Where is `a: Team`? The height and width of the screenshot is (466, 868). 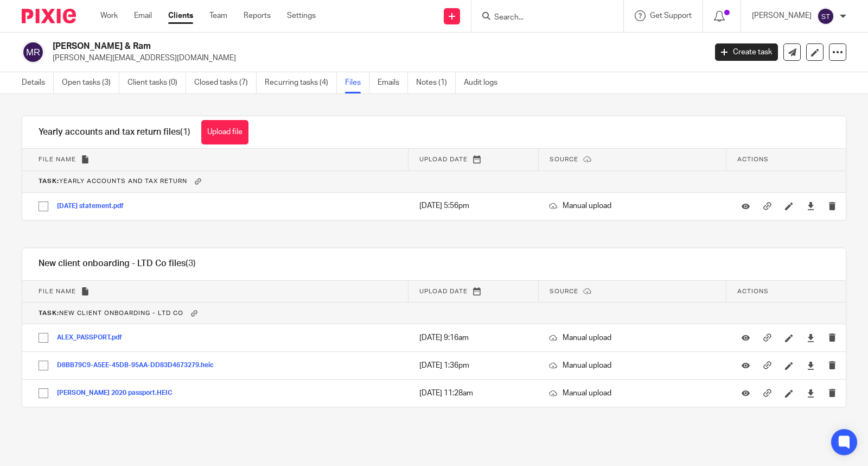 a: Team is located at coordinates (218, 16).